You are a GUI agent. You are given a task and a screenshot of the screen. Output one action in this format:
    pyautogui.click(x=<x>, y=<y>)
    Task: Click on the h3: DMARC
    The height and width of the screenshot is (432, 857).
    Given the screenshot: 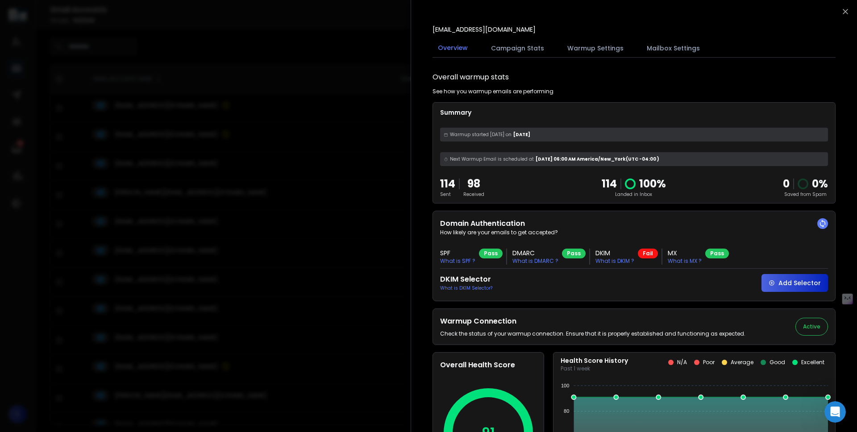 What is the action you would take?
    pyautogui.click(x=535, y=253)
    